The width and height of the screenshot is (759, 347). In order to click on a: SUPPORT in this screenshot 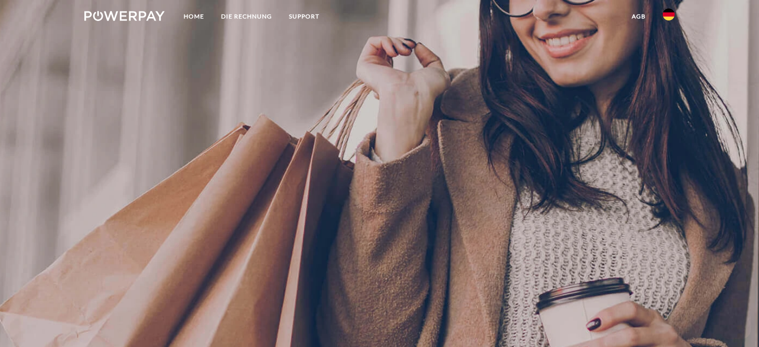, I will do `click(304, 16)`.